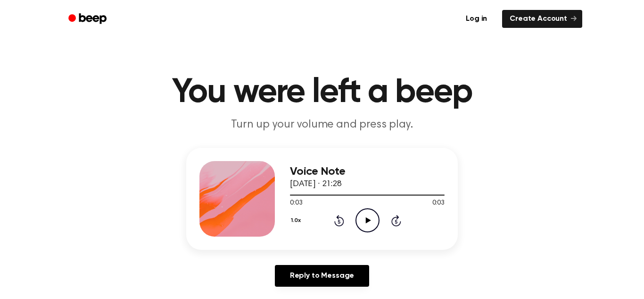 The image size is (644, 299). What do you see at coordinates (89, 19) in the screenshot?
I see `a: Beep` at bounding box center [89, 19].